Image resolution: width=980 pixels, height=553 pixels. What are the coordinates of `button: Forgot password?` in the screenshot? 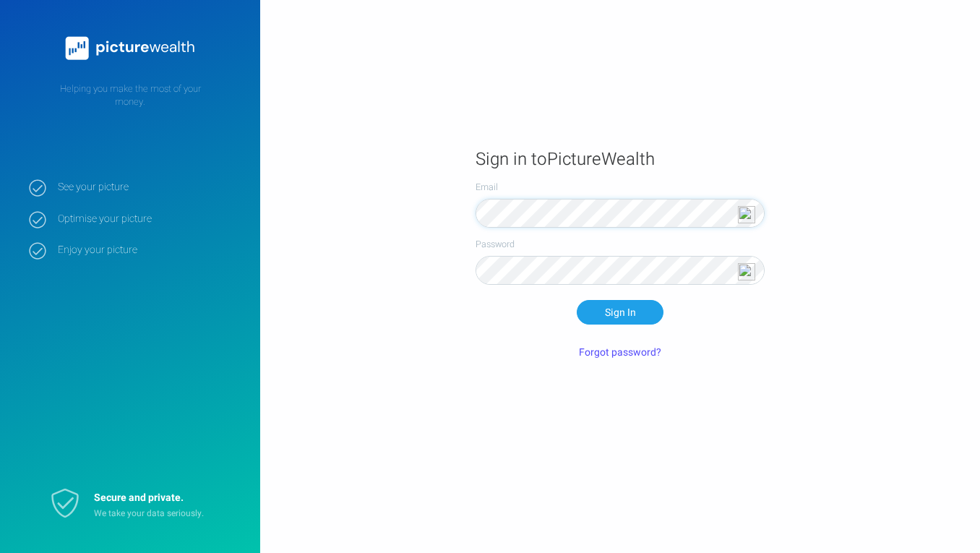 It's located at (620, 352).